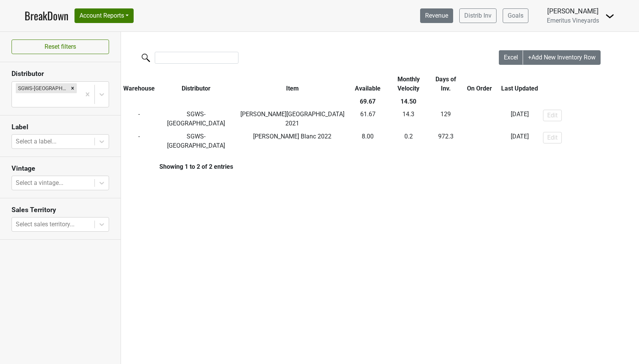 The height and width of the screenshot is (364, 639). I want to click on span: Emeritus Vineyards, so click(574, 20).